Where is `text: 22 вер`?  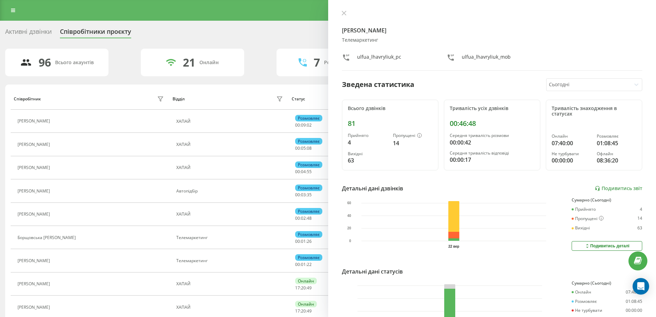
text: 22 вер is located at coordinates (454, 246).